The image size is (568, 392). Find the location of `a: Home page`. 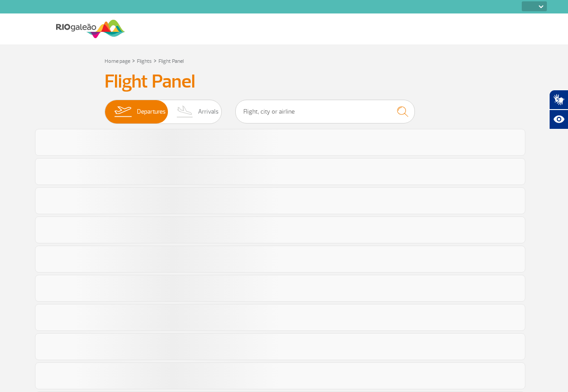

a: Home page is located at coordinates (117, 61).